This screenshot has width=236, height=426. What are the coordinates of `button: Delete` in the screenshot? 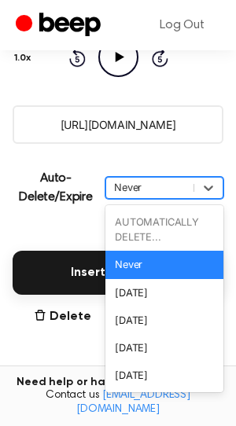 It's located at (62, 317).